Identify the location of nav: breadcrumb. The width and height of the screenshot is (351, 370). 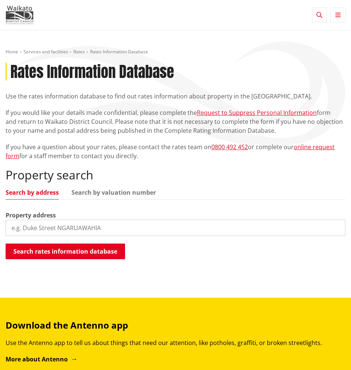
(175, 52).